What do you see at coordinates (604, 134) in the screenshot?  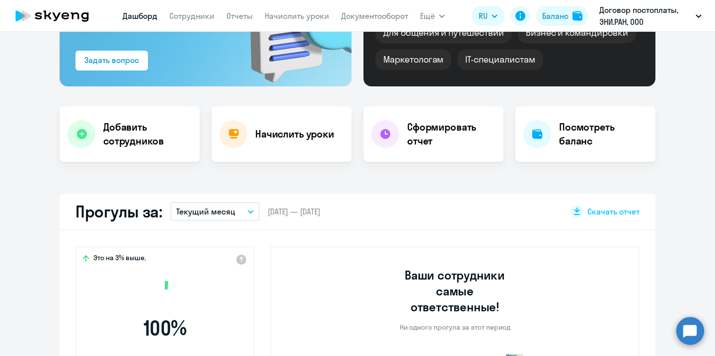 I see `h4: Посмотреть баланс` at bounding box center [604, 134].